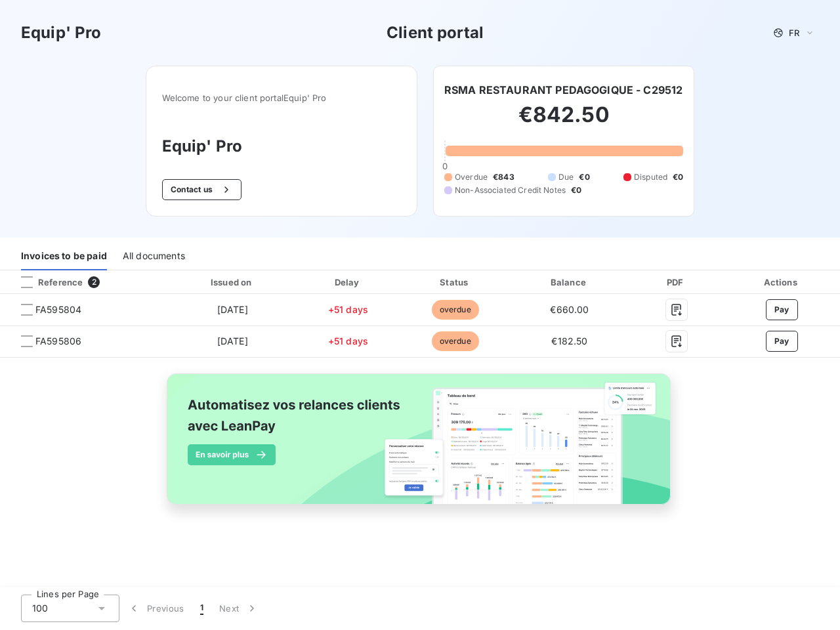 The height and width of the screenshot is (630, 840). What do you see at coordinates (94, 282) in the screenshot?
I see `span: 2` at bounding box center [94, 282].